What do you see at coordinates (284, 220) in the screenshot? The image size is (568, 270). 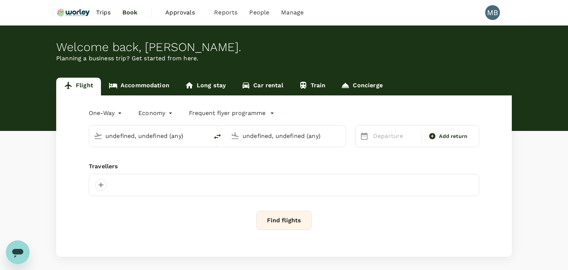 I see `button: Find flights` at bounding box center [284, 220].